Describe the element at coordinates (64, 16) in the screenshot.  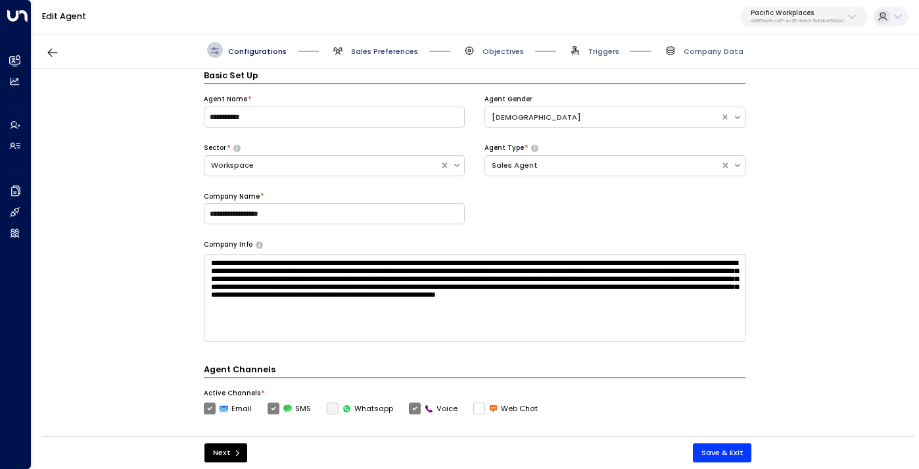
I see `a: Edit Agent` at that location.